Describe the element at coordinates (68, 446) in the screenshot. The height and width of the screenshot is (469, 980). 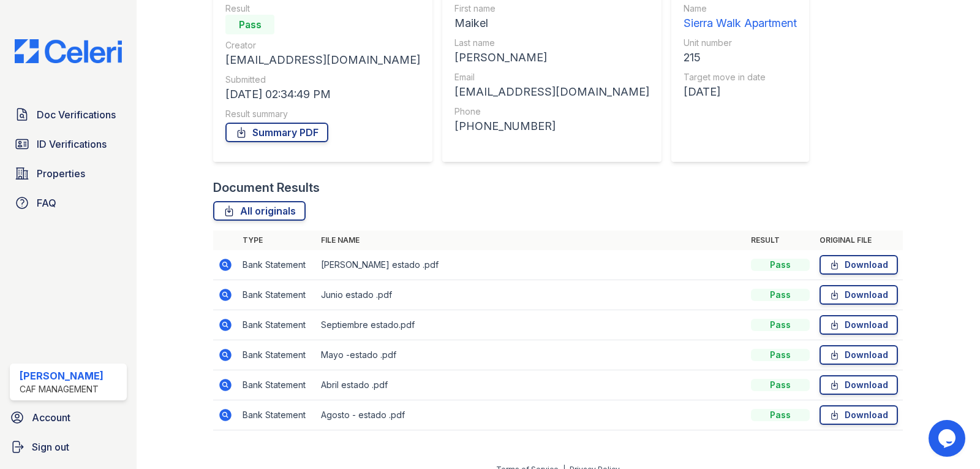
I see `a: Sign out` at that location.